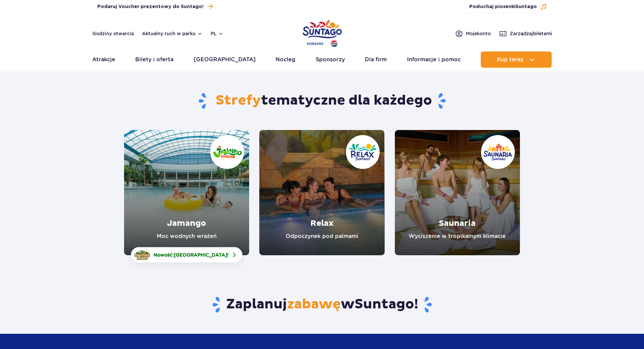 The width and height of the screenshot is (644, 349). What do you see at coordinates (503, 7) in the screenshot?
I see `span: Posłuchaj piosenki` at bounding box center [503, 7].